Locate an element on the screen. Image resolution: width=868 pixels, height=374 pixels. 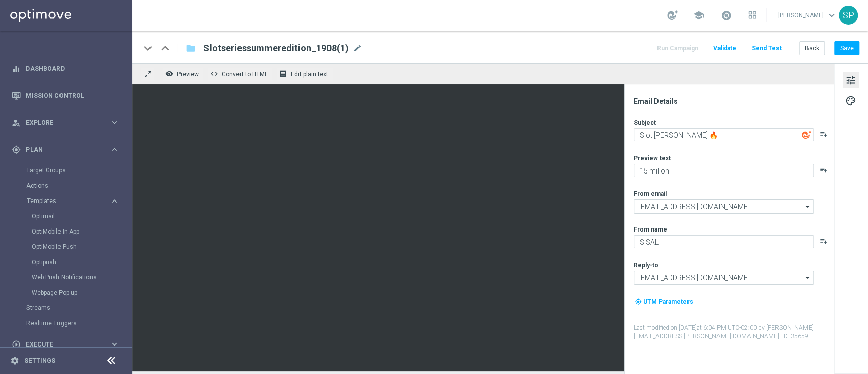
div: Realtime Triggers is located at coordinates (79, 323).